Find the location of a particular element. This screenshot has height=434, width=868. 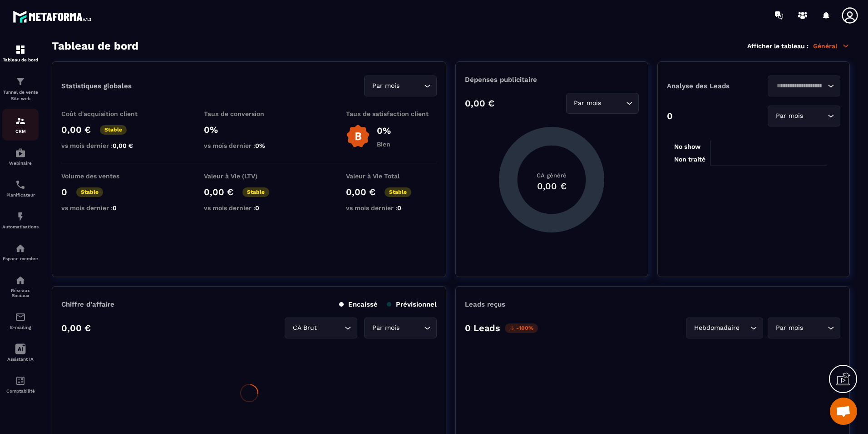

p: CRM is located at coordinates (21, 131).